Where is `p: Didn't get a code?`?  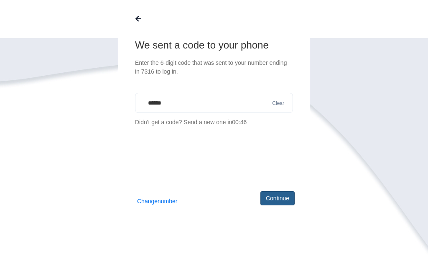 p: Didn't get a code? is located at coordinates (214, 122).